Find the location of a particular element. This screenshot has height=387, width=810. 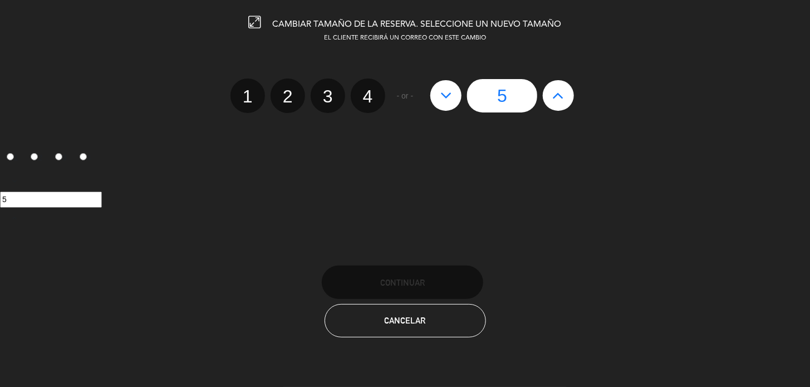

input: 2 is located at coordinates (34, 157).